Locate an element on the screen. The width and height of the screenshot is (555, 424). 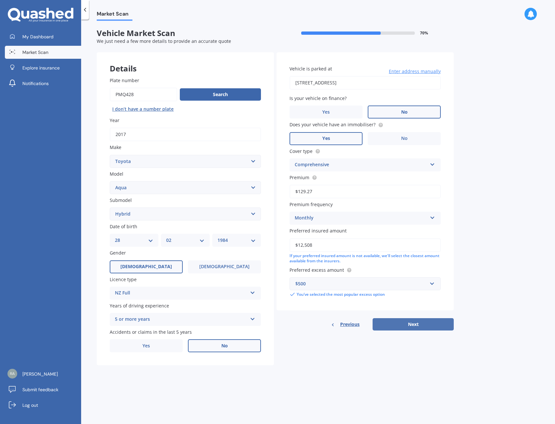
div: Comprehensive is located at coordinates (361, 165).